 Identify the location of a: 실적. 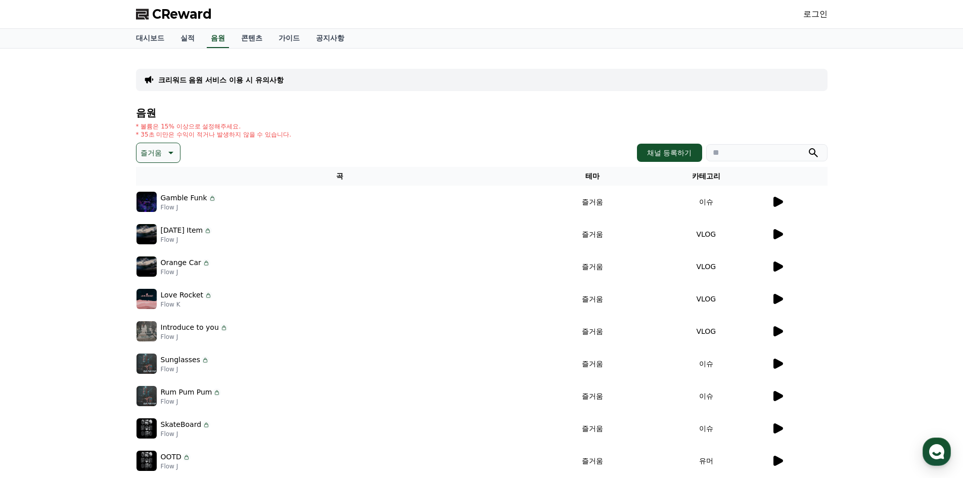
(188, 38).